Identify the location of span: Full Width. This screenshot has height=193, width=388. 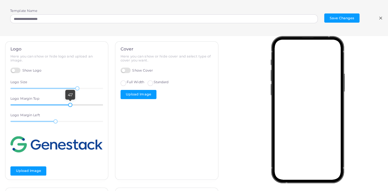
(135, 82).